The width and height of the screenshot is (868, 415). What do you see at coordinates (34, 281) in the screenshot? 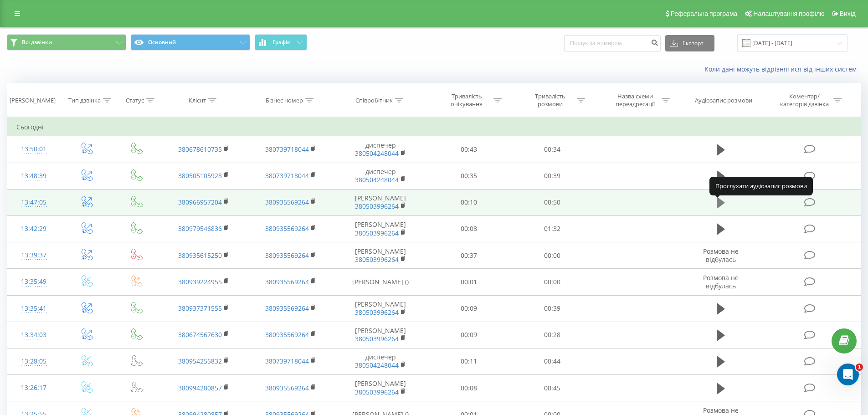
I see `div: 13:35:49` at bounding box center [34, 281].